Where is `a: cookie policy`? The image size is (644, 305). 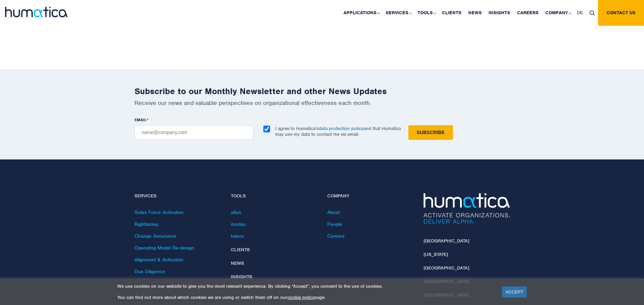 a: cookie policy is located at coordinates (301, 297).